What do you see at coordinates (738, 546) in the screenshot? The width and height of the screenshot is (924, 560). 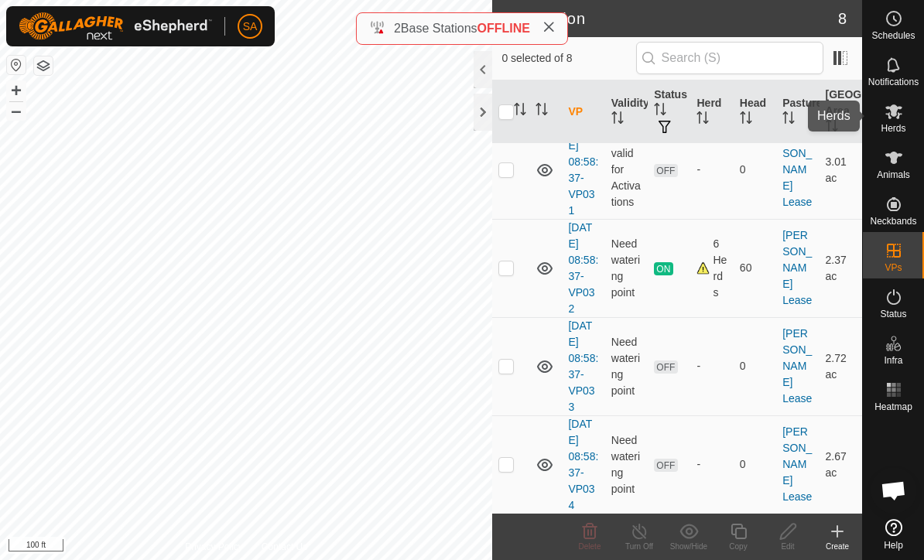 I see `div: Copy` at bounding box center [738, 546].